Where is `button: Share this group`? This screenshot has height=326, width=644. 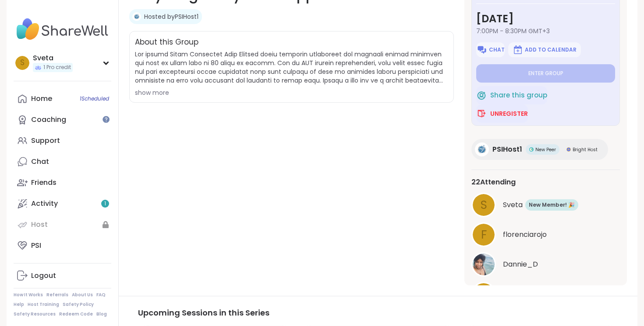
button: Share this group is located at coordinates (511, 96).